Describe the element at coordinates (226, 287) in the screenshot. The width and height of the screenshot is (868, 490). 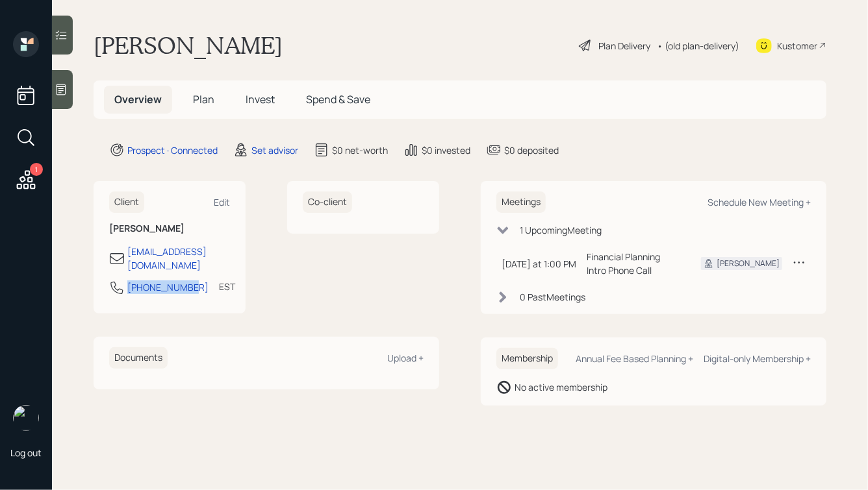
I see `div: EST` at that location.